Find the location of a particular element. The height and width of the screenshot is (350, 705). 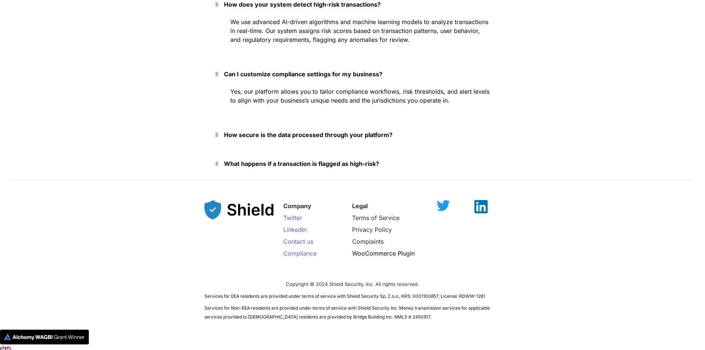

span: Copyright © 2024 Shield Security, Inc. All rights reserved. is located at coordinates (353, 284).